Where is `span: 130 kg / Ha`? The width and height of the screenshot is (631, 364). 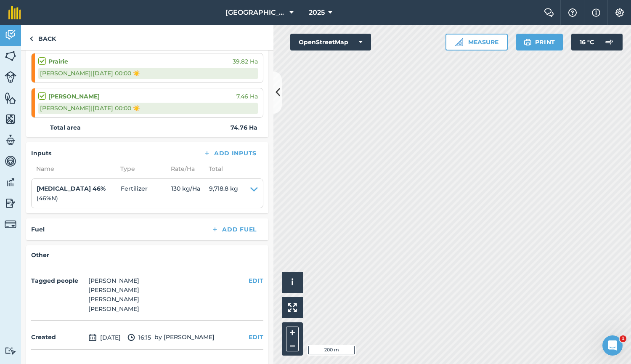
span: 130 kg / Ha is located at coordinates (190, 193).